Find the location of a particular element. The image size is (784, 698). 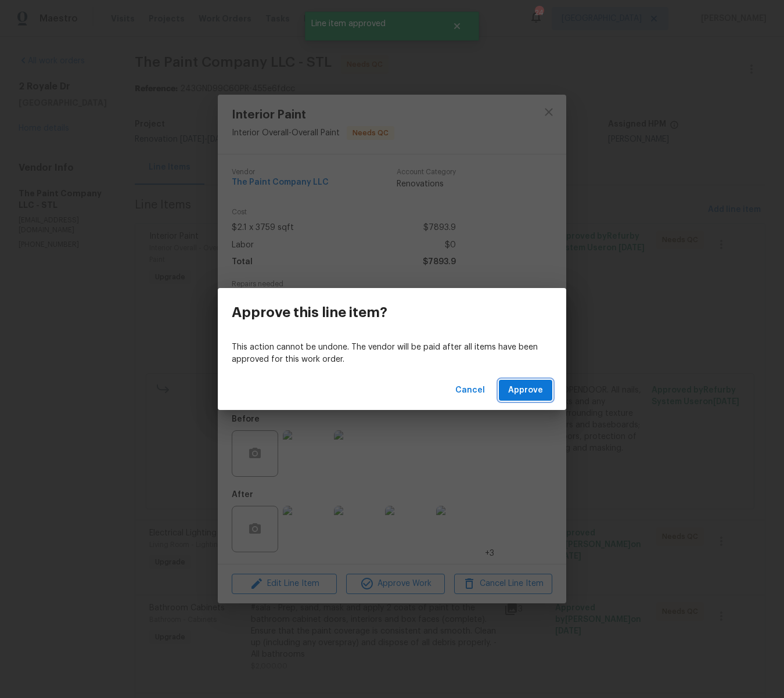

span: Cancel is located at coordinates (470, 391).